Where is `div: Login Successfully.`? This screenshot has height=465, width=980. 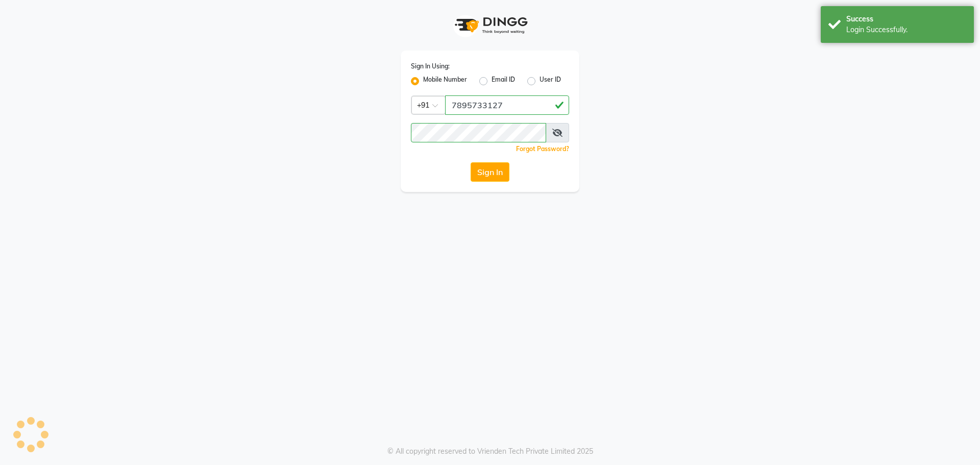
div: Login Successfully. is located at coordinates (906, 29).